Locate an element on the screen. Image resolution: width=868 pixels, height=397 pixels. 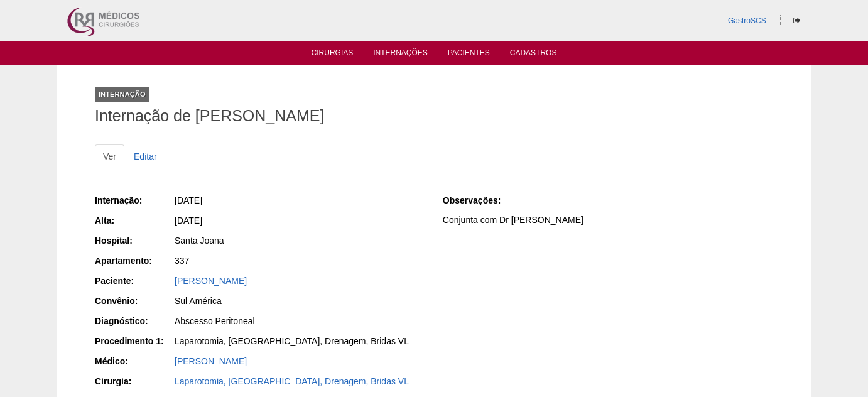
a: GastroSCS is located at coordinates (747, 21).